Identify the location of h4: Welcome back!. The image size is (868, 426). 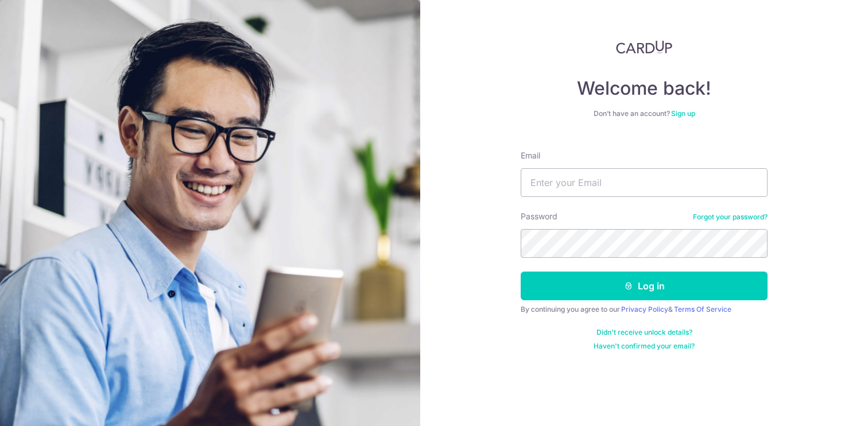
(644, 88).